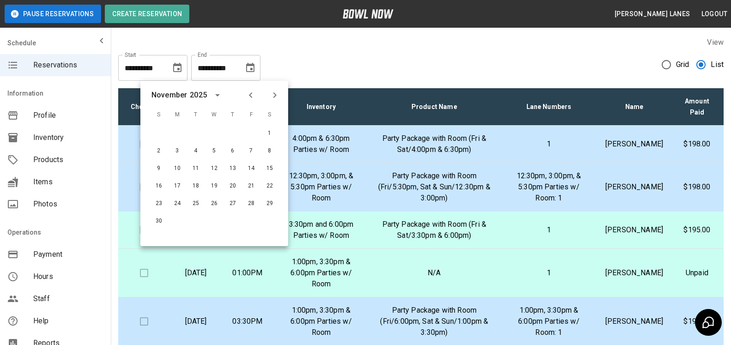 Image resolution: width=731 pixels, height=345 pixels. What do you see at coordinates (248, 273) in the screenshot?
I see `p: 01:00PM` at bounding box center [248, 273].